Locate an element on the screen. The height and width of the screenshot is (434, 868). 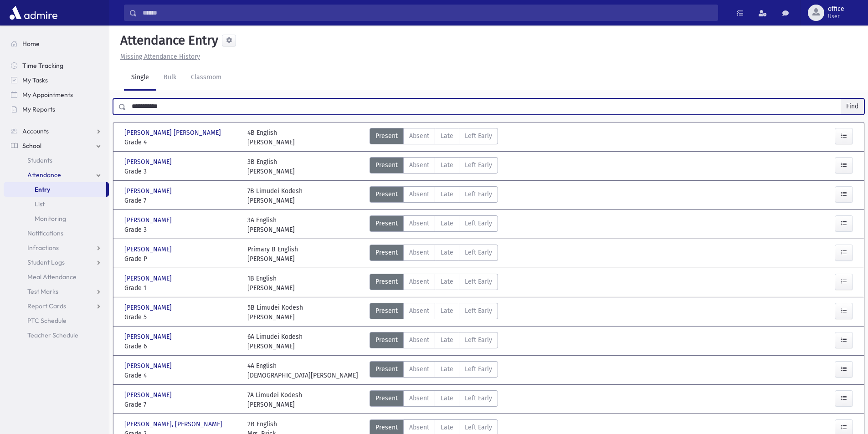
a: Report Cards is located at coordinates (56, 307).